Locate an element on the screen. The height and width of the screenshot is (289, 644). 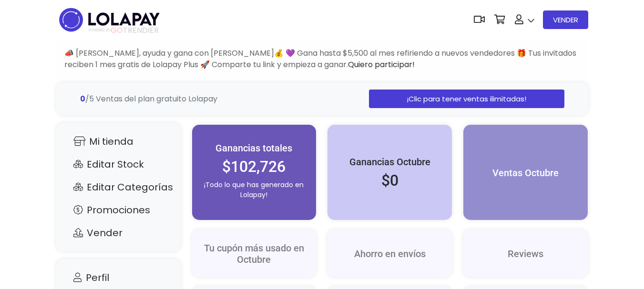
h5: Ahorro en envíos is located at coordinates (389, 254).